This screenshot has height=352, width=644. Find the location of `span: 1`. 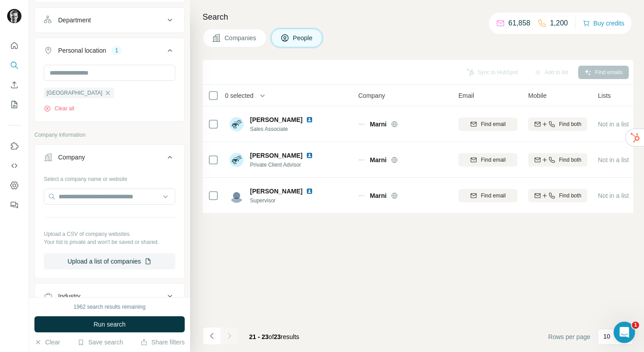

span: 1 is located at coordinates (635, 325).